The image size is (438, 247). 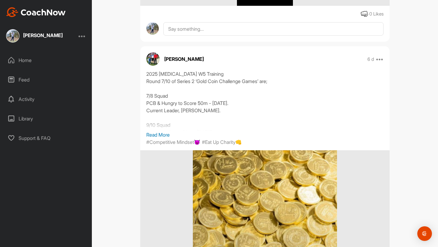 I want to click on div: Open Intercom Messenger, so click(x=425, y=234).